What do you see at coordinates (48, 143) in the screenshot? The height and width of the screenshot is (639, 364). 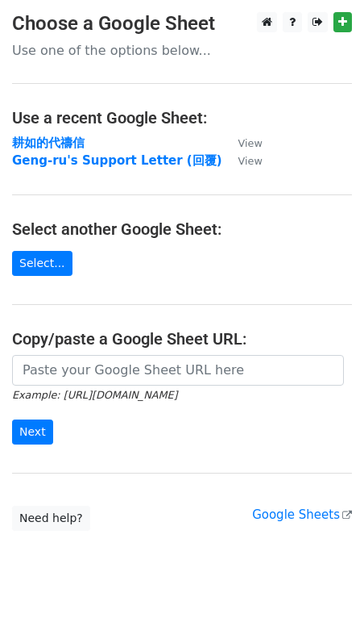 I see `a: 耕如的代禱信` at bounding box center [48, 143].